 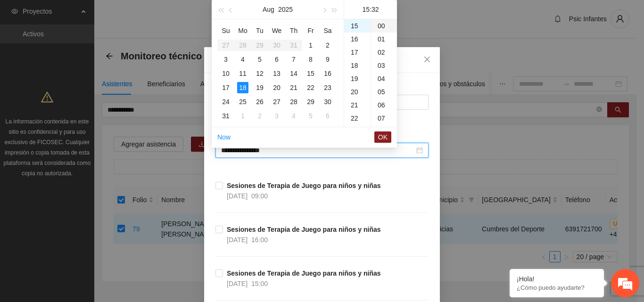 What do you see at coordinates (383, 52) in the screenshot?
I see `div: 02` at bounding box center [383, 52].